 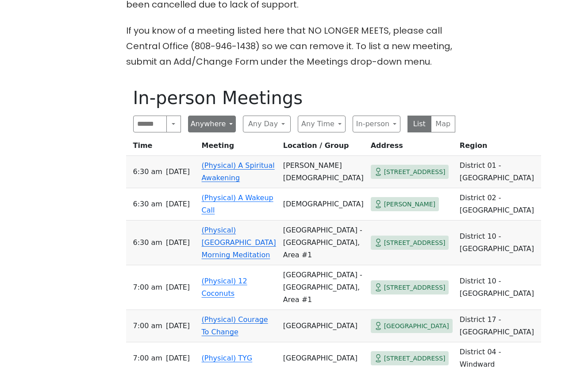 What do you see at coordinates (239, 148) in the screenshot?
I see `th: Meeting` at bounding box center [239, 148].